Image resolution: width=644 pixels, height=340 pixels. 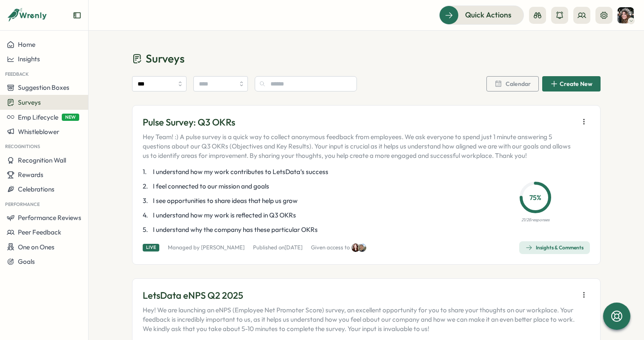 I want to click on span: Suggestion Boxes, so click(x=43, y=87).